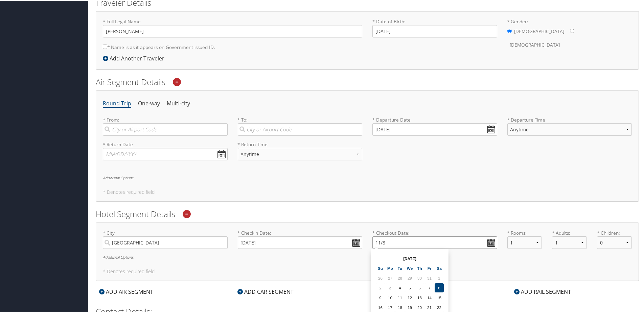 The image size is (644, 312). Describe the element at coordinates (543, 291) in the screenshot. I see `div: ADD RAIL SEGMENT` at that location.